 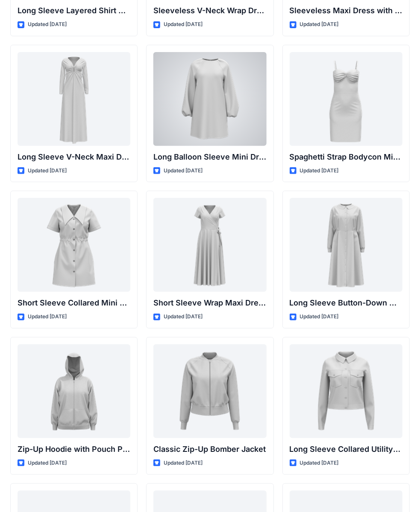 What do you see at coordinates (74, 391) in the screenshot?
I see `a: Zip-Up Hoodie with Pouch Pockets` at bounding box center [74, 391].